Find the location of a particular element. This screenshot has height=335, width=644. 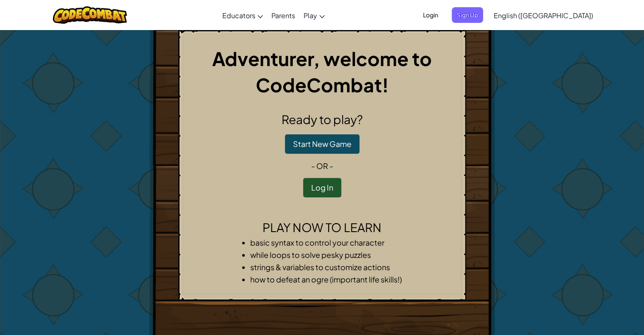

li: while loops to solve pesky puzzles is located at coordinates (331, 254).